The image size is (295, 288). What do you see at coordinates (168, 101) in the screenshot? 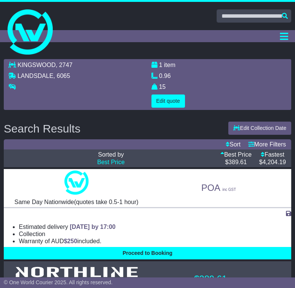
I see `button: Edit quote` at bounding box center [168, 101].